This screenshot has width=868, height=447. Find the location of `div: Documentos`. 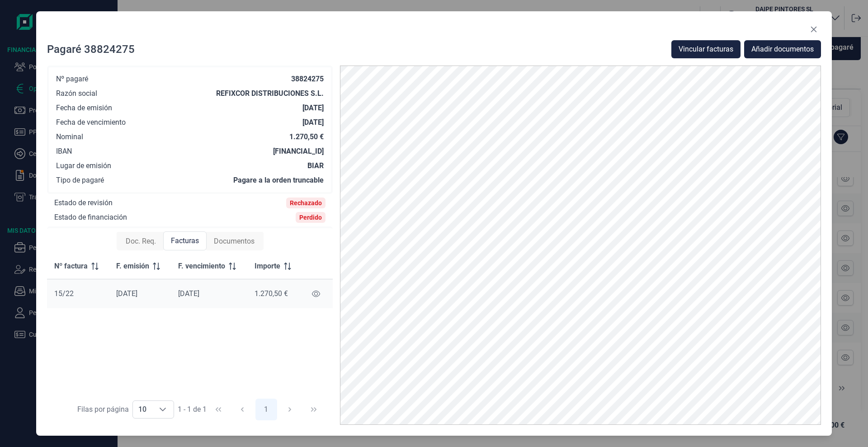

div: Documentos is located at coordinates (234, 242).